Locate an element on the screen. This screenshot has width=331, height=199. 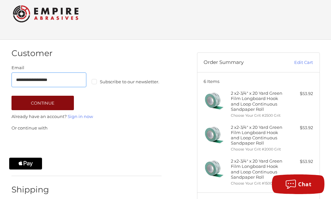
img: Empire Abrasives is located at coordinates (46, 14).